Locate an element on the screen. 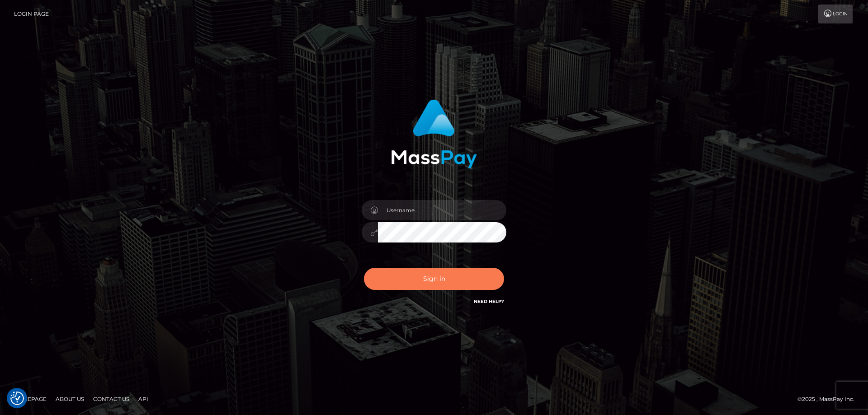 The width and height of the screenshot is (868, 415). img: Revisit consent button is located at coordinates (17, 398).